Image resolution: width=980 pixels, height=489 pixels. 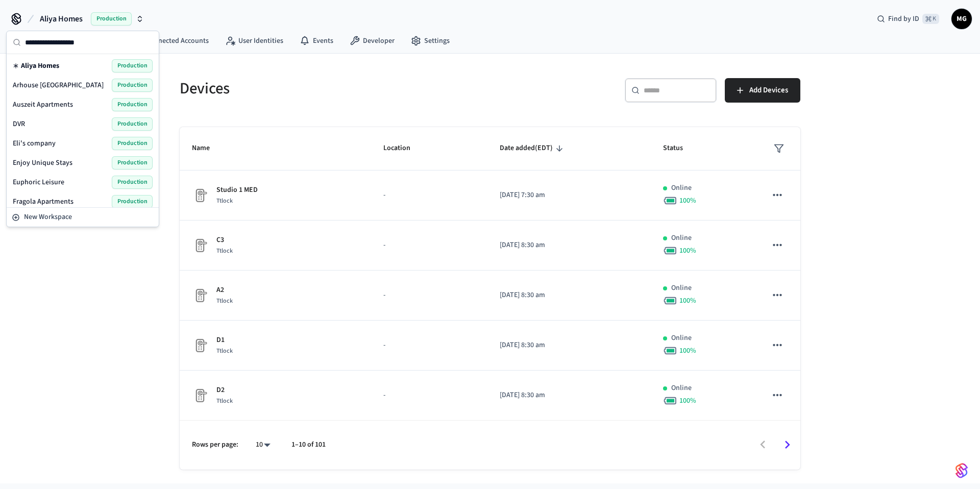 What do you see at coordinates (430, 41) in the screenshot?
I see `a: Settings` at bounding box center [430, 41].